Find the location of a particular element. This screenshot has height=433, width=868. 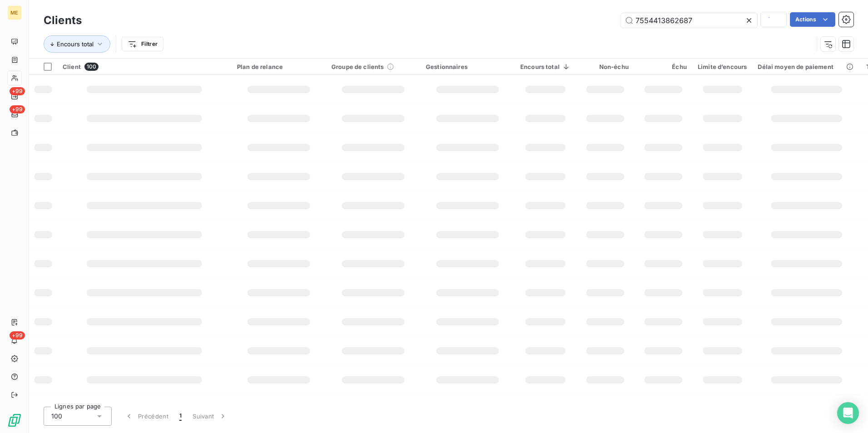

h3: Clients is located at coordinates (62, 20).